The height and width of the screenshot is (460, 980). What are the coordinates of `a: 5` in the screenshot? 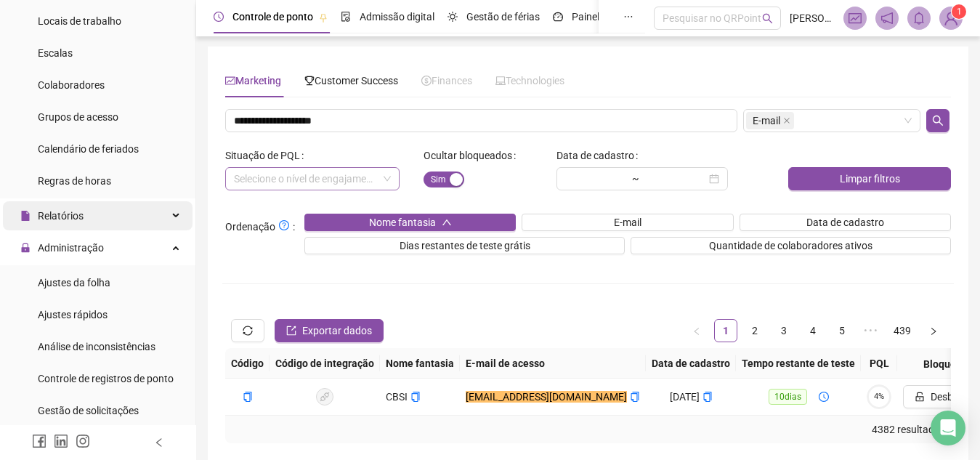 It's located at (842, 330).